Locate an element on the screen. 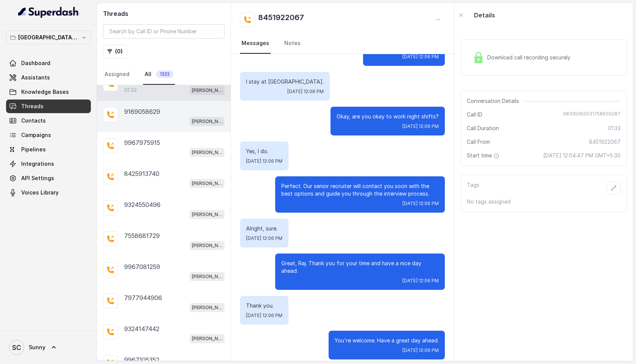 The image size is (636, 364). p: You're welcome. Have a great day ahead. is located at coordinates (387, 340).